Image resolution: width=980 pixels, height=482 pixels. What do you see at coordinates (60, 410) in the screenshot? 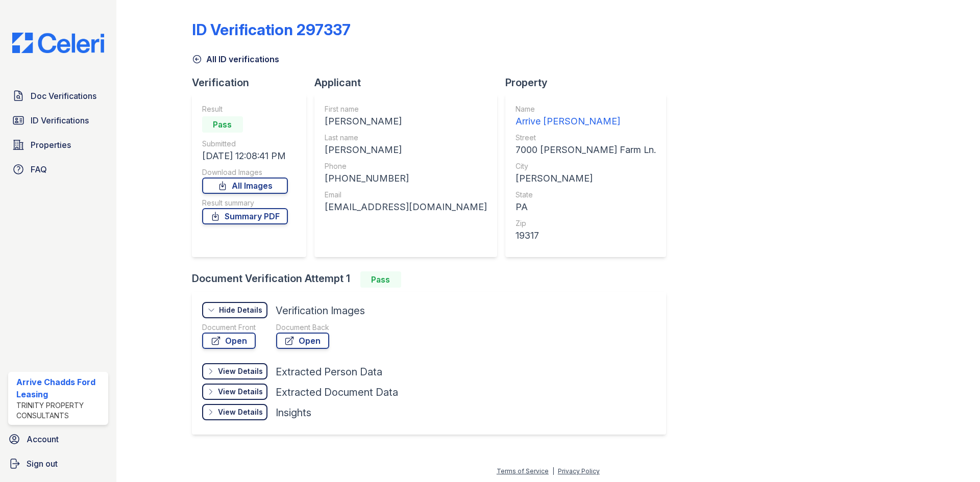
I see `div: Trinity Property Consultants` at bounding box center [60, 410].